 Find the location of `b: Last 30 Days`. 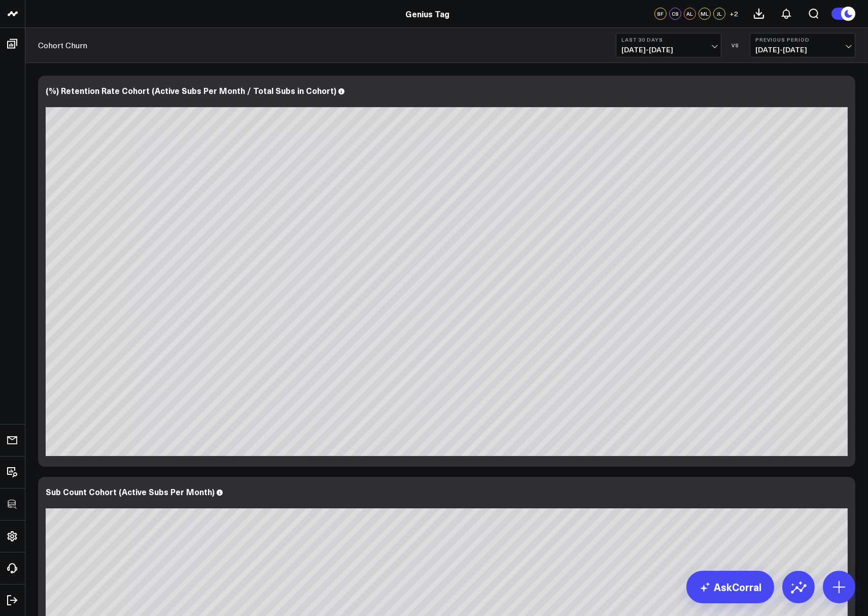

b: Last 30 Days is located at coordinates (669, 40).